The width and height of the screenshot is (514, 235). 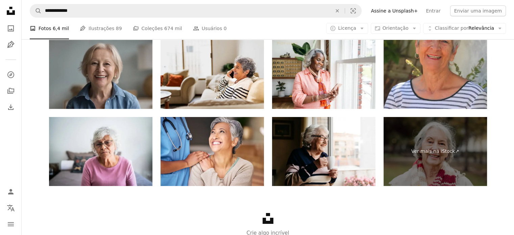 I want to click on button: Pesquise na Unsplash, so click(x=36, y=11).